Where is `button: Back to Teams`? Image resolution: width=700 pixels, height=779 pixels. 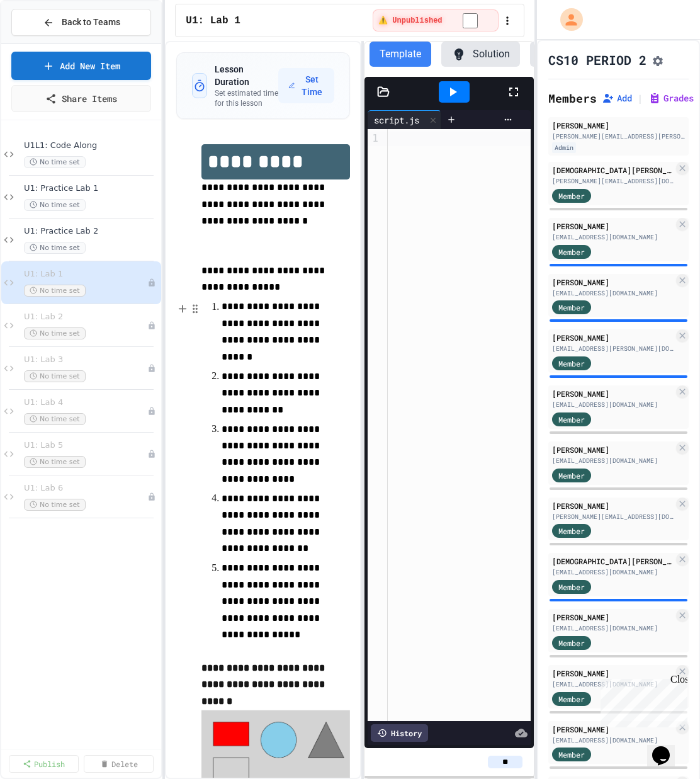
button: Back to Teams is located at coordinates (81, 22).